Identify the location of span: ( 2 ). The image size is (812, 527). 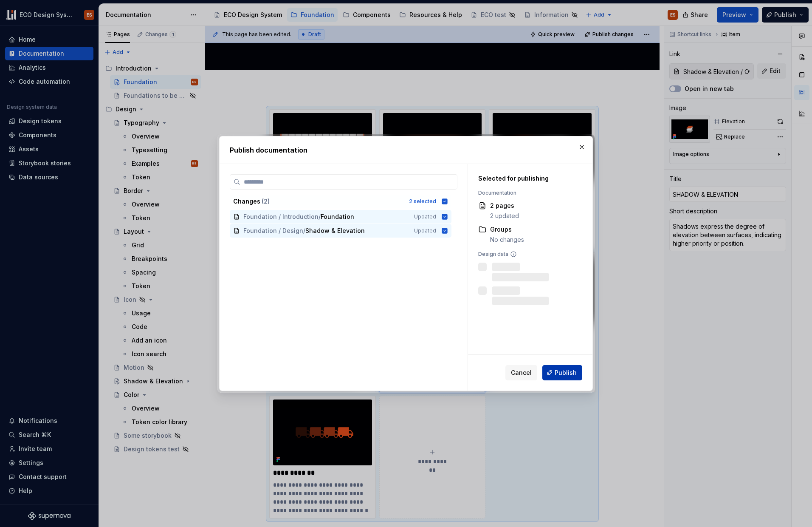
(265, 201).